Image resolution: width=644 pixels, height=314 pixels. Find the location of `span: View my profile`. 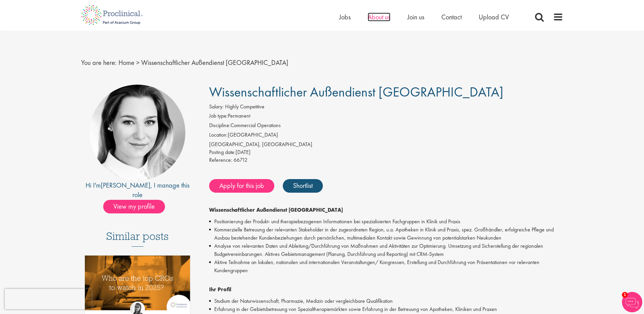

span: View my profile is located at coordinates (134, 207).